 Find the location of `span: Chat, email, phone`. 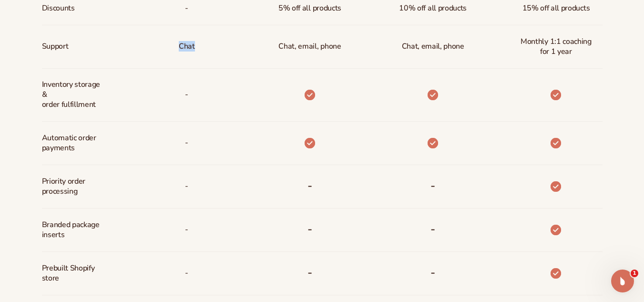

span: Chat, email, phone is located at coordinates (433, 46).